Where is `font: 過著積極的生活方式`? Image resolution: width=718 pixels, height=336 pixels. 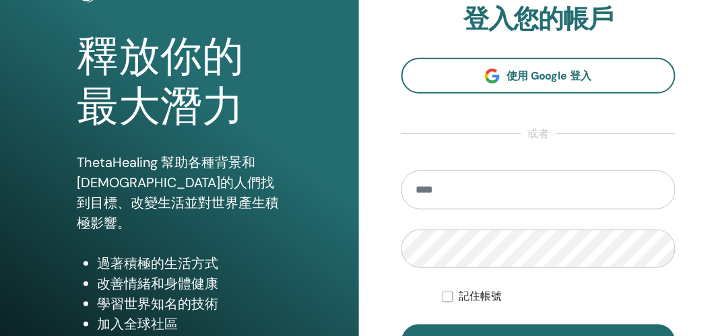
font: 過著積極的生活方式 is located at coordinates (158, 263).